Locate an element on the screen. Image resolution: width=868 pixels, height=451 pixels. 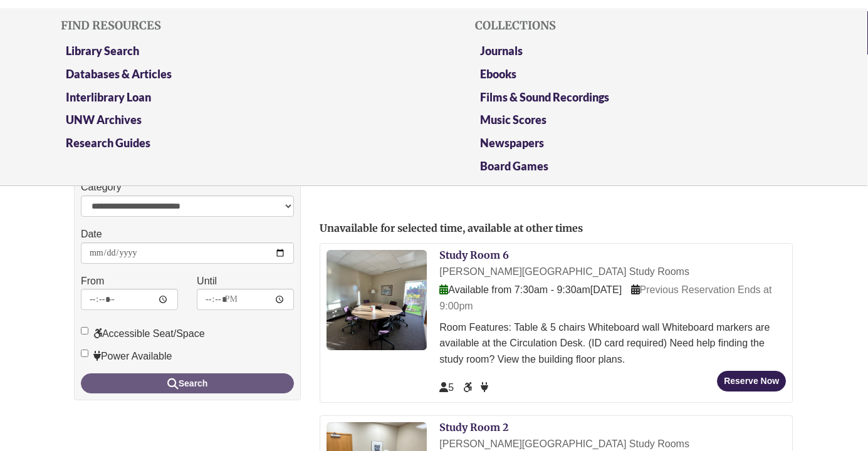
label: Date is located at coordinates (92, 235).